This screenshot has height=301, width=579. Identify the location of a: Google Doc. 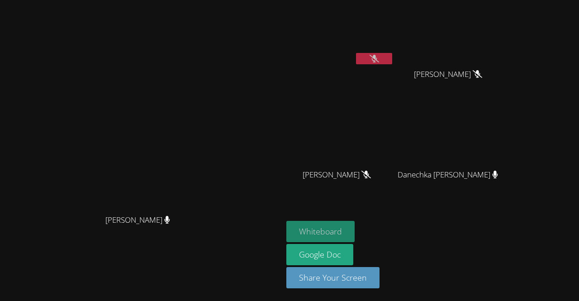
(320, 254).